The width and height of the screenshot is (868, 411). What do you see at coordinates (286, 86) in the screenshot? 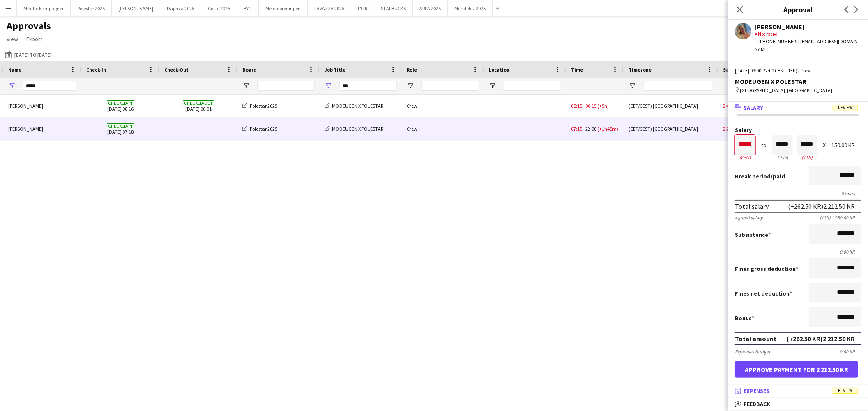
I see `input: Board Filter Input` at bounding box center [286, 86].